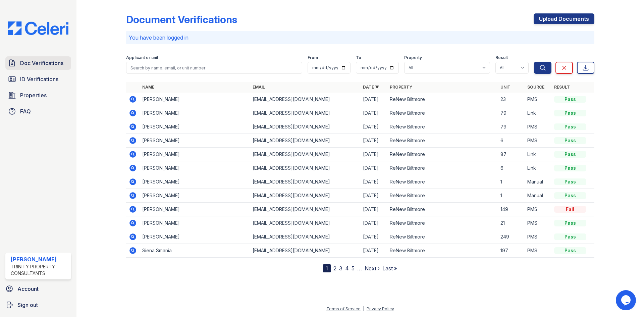 This screenshot has height=317, width=644. I want to click on label: Property, so click(413, 58).